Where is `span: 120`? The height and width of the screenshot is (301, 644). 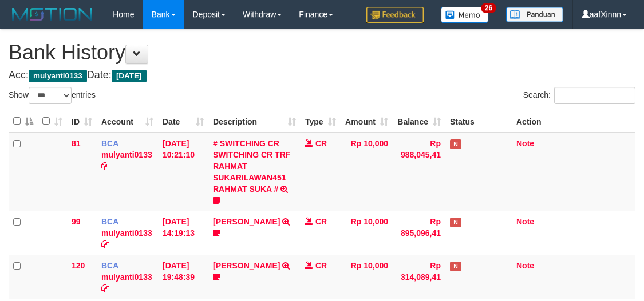 span: 120 is located at coordinates (78, 266).